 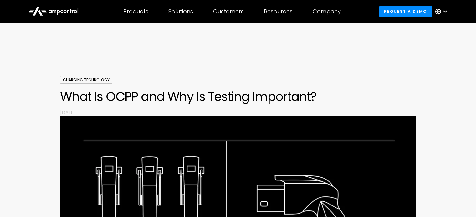 What do you see at coordinates (228, 12) in the screenshot?
I see `div: Customers` at bounding box center [228, 12].